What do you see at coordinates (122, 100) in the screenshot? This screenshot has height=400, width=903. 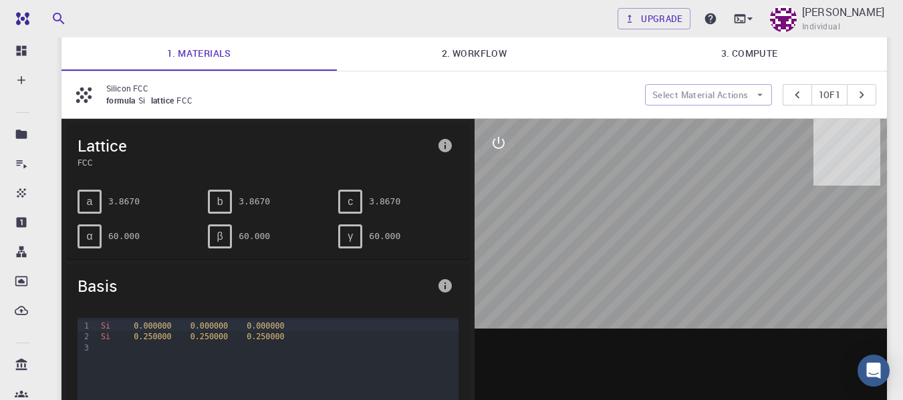 I see `span: formula` at bounding box center [122, 100].